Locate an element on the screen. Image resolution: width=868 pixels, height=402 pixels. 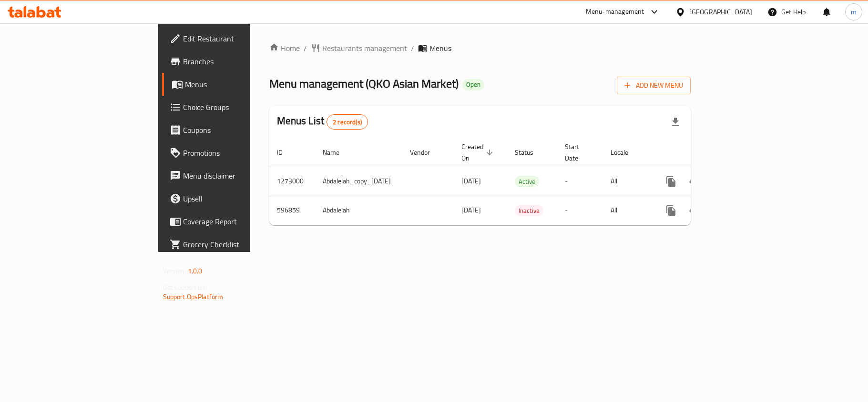
span: Start Date is located at coordinates (578, 152).